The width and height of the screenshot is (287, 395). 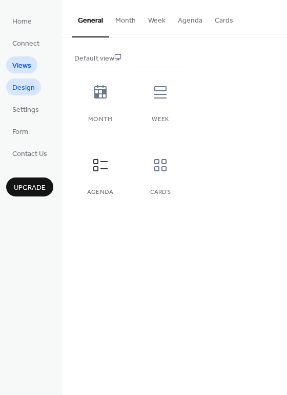 What do you see at coordinates (24, 87) in the screenshot?
I see `a: Design` at bounding box center [24, 87].